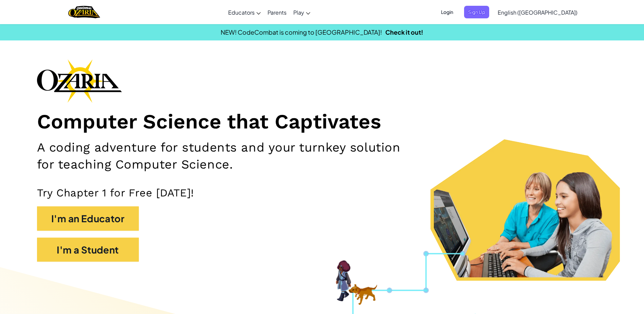  Describe the element at coordinates (447, 12) in the screenshot. I see `button: Login` at that location.